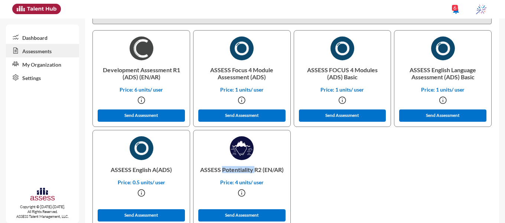 This screenshot has height=223, width=505. I want to click on mat-icon: notifications, so click(456, 10).